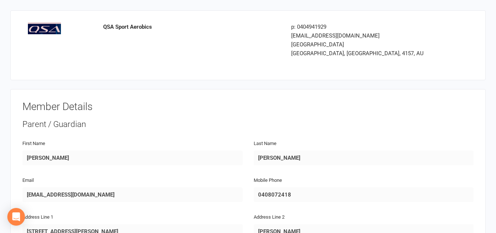 The image size is (496, 233). I want to click on img: d8ed4f94-c00c-44b3-86b1-ee88bb713cd2.png, so click(44, 28).